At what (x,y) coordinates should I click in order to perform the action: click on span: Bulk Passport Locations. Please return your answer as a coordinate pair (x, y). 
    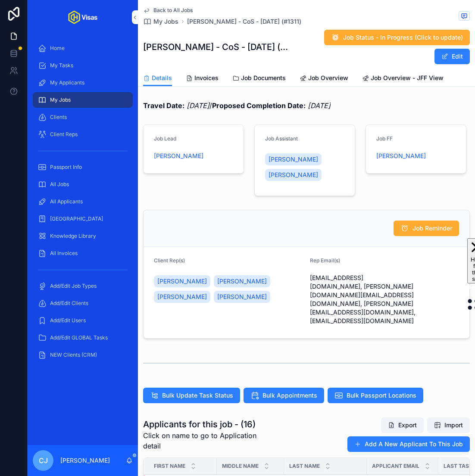
    Looking at the image, I should click on (381, 396).